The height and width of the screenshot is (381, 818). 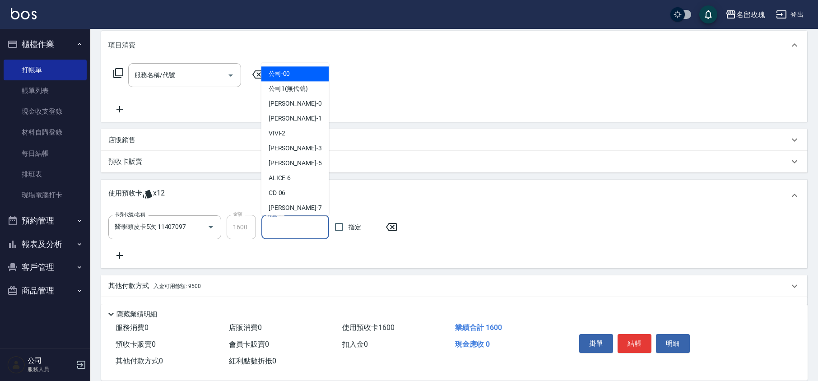 I want to click on button: 商品管理, so click(x=45, y=291).